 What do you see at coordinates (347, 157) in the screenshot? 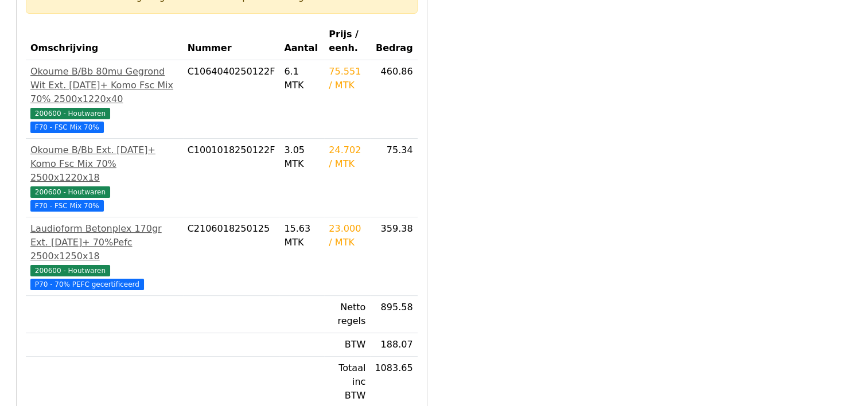
I see `div: 24.702 / MTK` at bounding box center [347, 157].